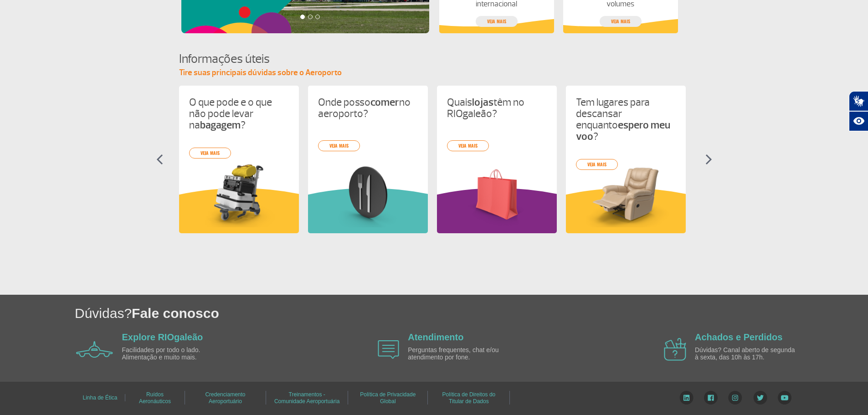 This screenshot has height=415, width=868. I want to click on p: Facilidades por todo o lado. Alimentação e muito mais., so click(174, 353).